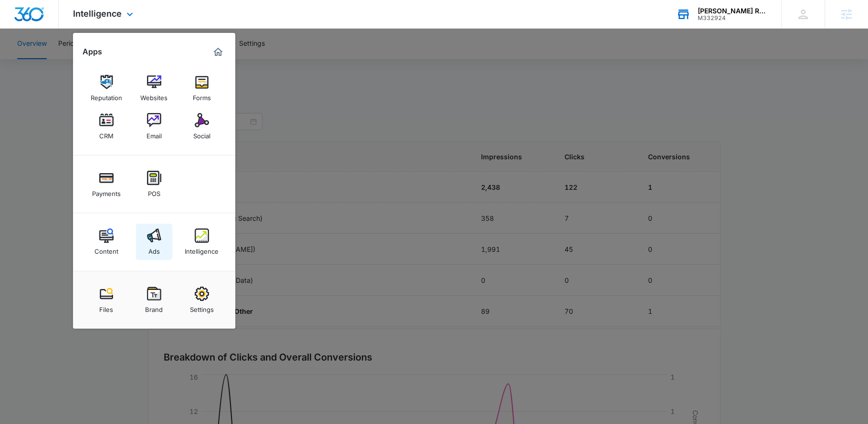 This screenshot has width=868, height=424. I want to click on a: Settings, so click(202, 299).